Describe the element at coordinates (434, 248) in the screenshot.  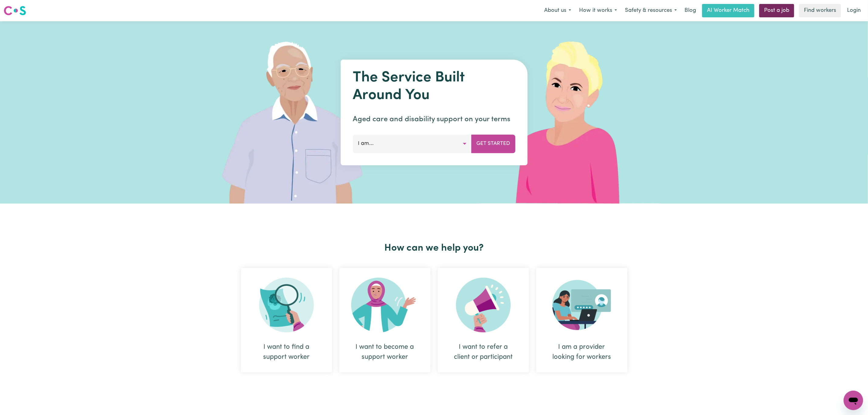
I see `h2: How can we help you?` at that location.